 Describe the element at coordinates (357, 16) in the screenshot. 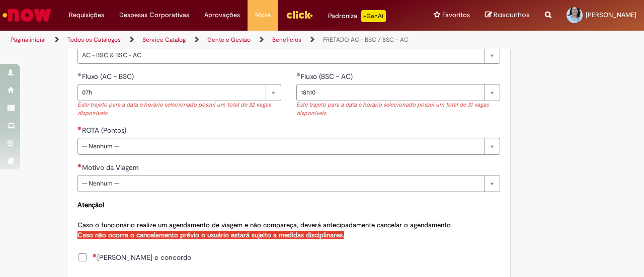

I see `div: Padroniza` at that location.